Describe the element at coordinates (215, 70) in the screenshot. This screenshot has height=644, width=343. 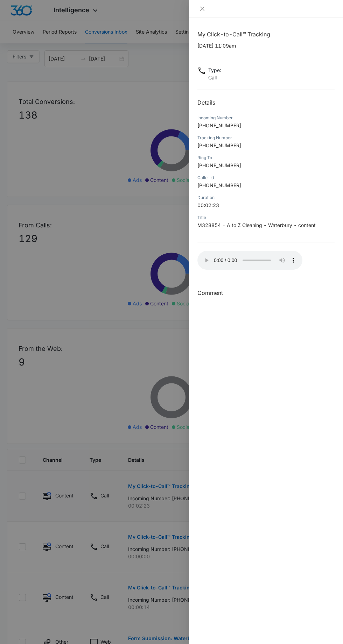
I see `p: Type :` at that location.